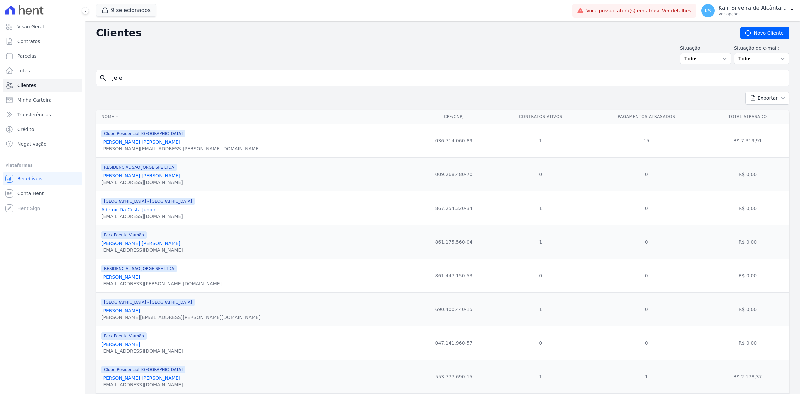  Describe the element at coordinates (32, 144) in the screenshot. I see `span: Negativação` at that location.